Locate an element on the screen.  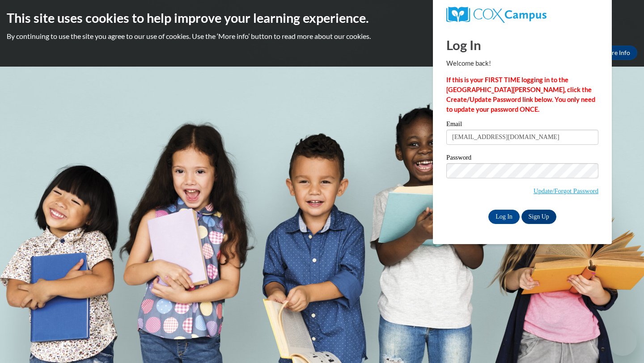
a: Update/Forgot Password is located at coordinates (565, 191).